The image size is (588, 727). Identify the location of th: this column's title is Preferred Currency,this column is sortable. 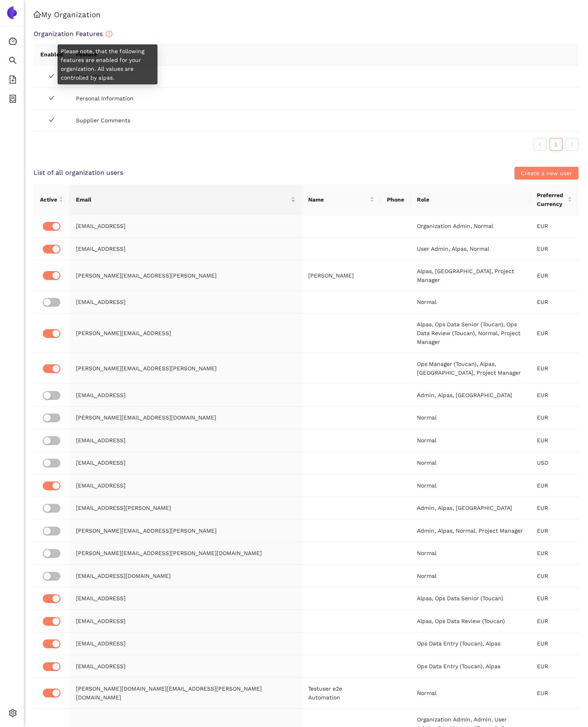
(555, 200).